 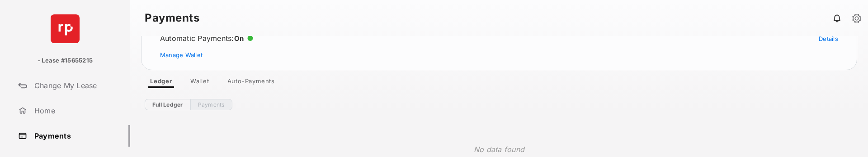 I want to click on a: Full Ledger, so click(x=167, y=105).